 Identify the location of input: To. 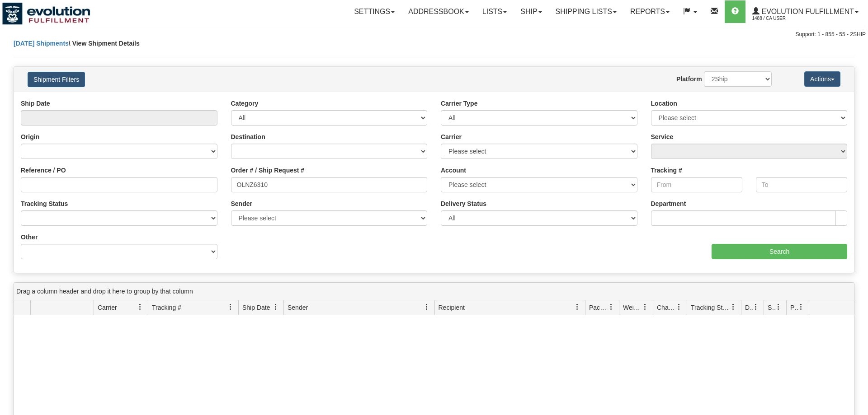
(802, 184).